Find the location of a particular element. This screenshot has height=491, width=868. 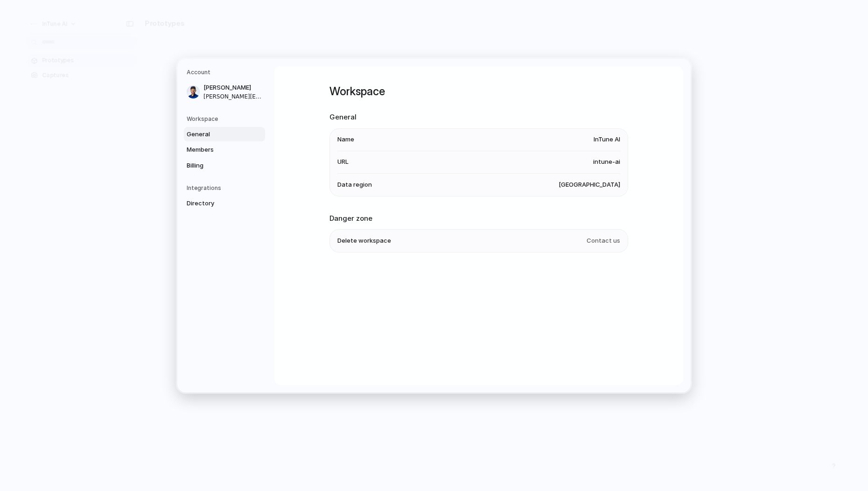

span: General is located at coordinates (216, 135).